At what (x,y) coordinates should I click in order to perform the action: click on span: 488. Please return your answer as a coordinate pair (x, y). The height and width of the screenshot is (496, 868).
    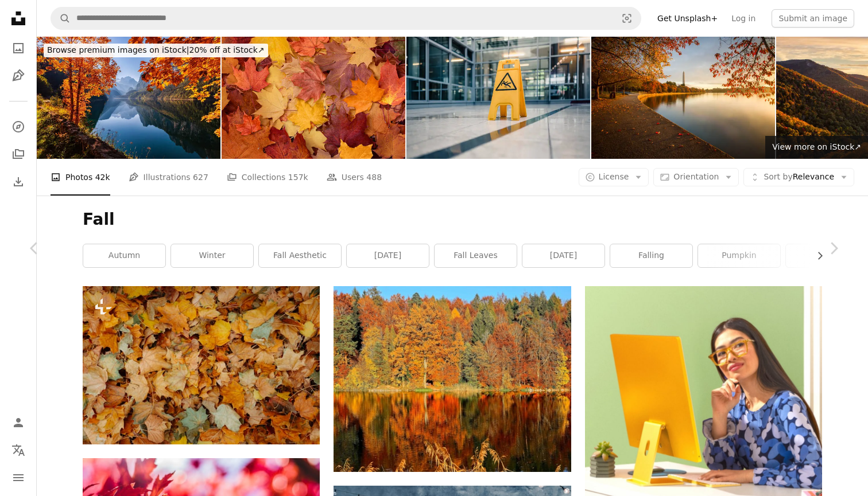
    Looking at the image, I should click on (374, 177).